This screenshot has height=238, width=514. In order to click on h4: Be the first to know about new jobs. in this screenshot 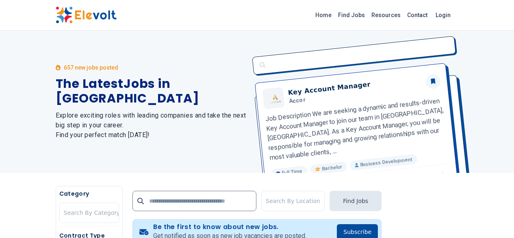, I will do `click(229, 227)`.